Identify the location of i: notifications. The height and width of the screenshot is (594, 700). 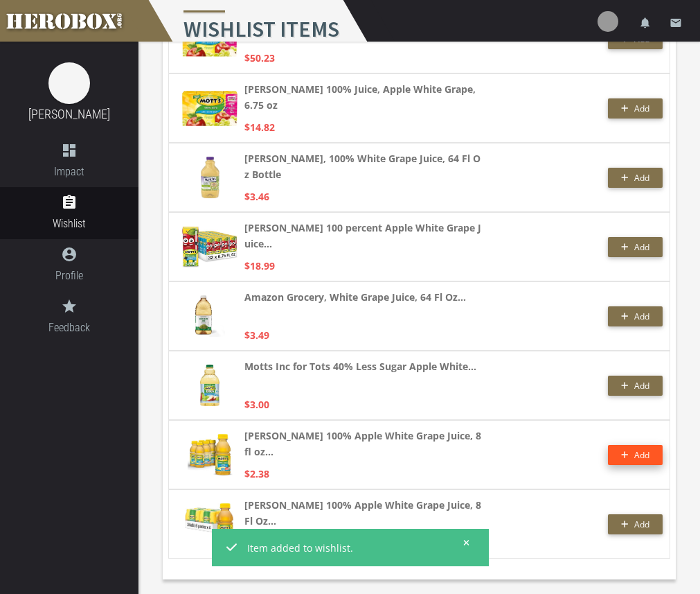
(645, 23).